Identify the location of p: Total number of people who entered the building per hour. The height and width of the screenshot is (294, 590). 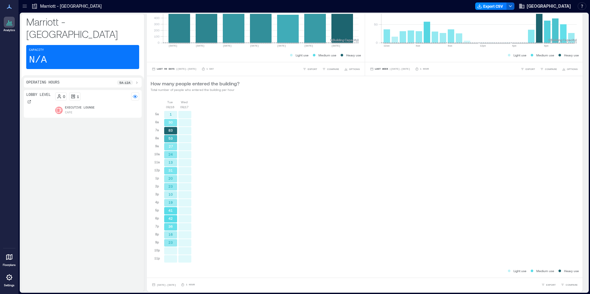
(195, 90).